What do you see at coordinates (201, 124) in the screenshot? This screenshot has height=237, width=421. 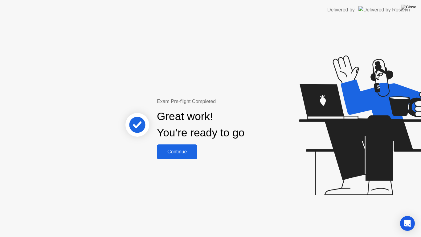 I see `div: Great work! You’re ready to go` at bounding box center [201, 124].